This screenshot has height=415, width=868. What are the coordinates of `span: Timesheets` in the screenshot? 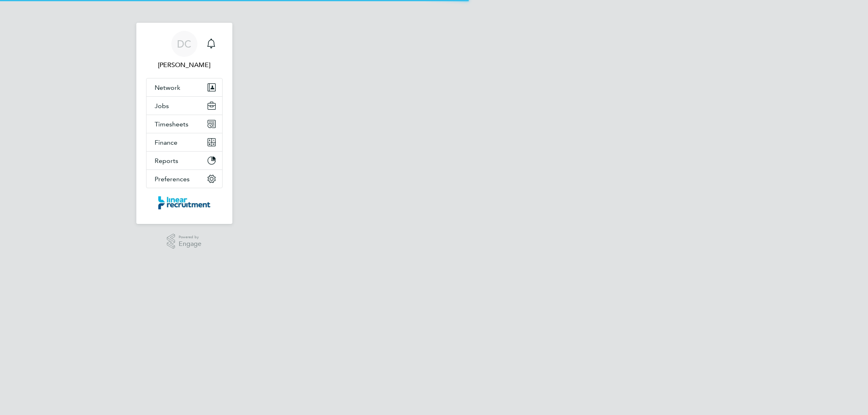 It's located at (172, 124).